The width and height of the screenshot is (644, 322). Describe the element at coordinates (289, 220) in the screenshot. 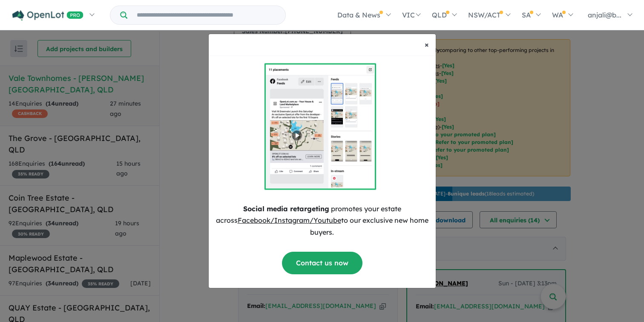

I see `u: Facebook/Instagram/Youtube` at that location.